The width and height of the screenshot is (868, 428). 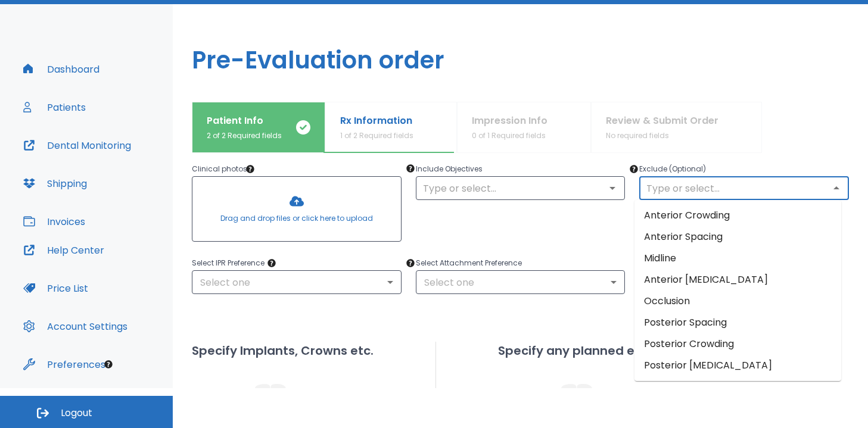 I want to click on a: Patients, so click(x=54, y=107).